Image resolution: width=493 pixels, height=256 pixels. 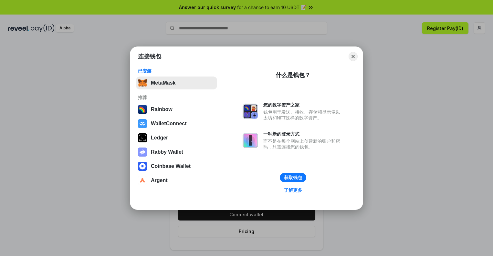 What do you see at coordinates (177, 71) in the screenshot?
I see `div: 已安装` at bounding box center [177, 71].